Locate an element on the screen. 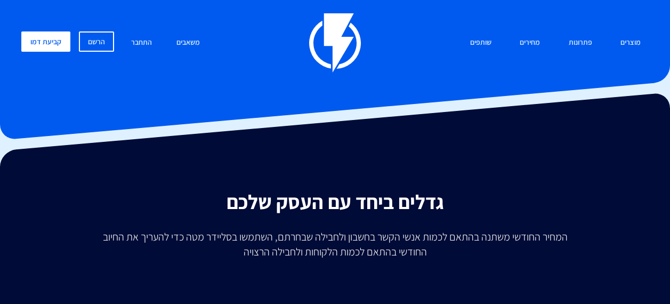 The width and height of the screenshot is (670, 304). a: מוצרים is located at coordinates (631, 43).